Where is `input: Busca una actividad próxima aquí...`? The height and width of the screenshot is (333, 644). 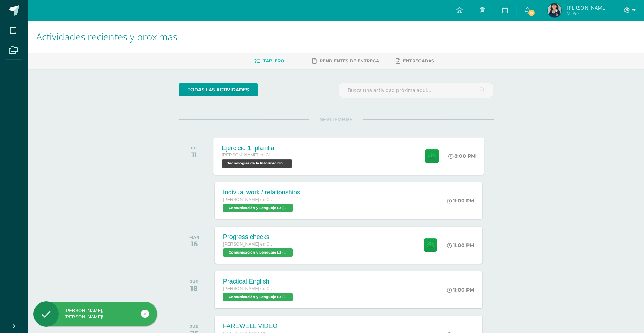 input: Busca una actividad próxima aquí... is located at coordinates (416, 90).